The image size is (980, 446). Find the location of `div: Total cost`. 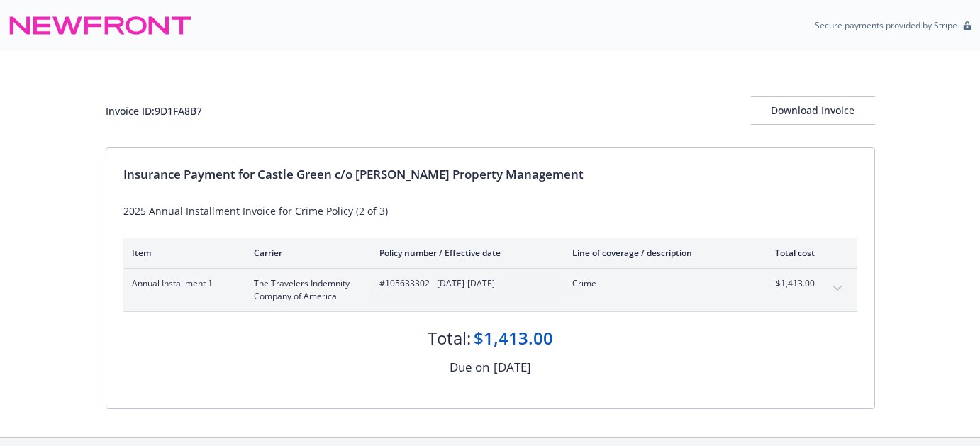

div: Total cost is located at coordinates (788, 252).